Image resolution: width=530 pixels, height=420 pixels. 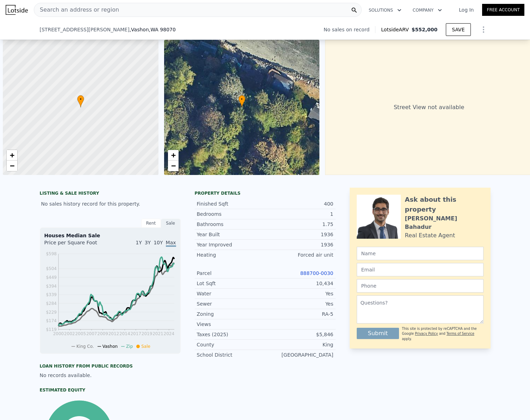 I want to click on div: 1, so click(x=299, y=214).